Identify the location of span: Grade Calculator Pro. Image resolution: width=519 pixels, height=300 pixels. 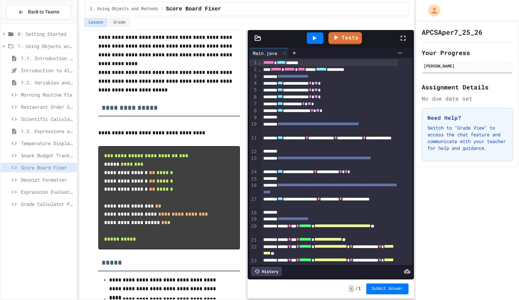
(47, 204).